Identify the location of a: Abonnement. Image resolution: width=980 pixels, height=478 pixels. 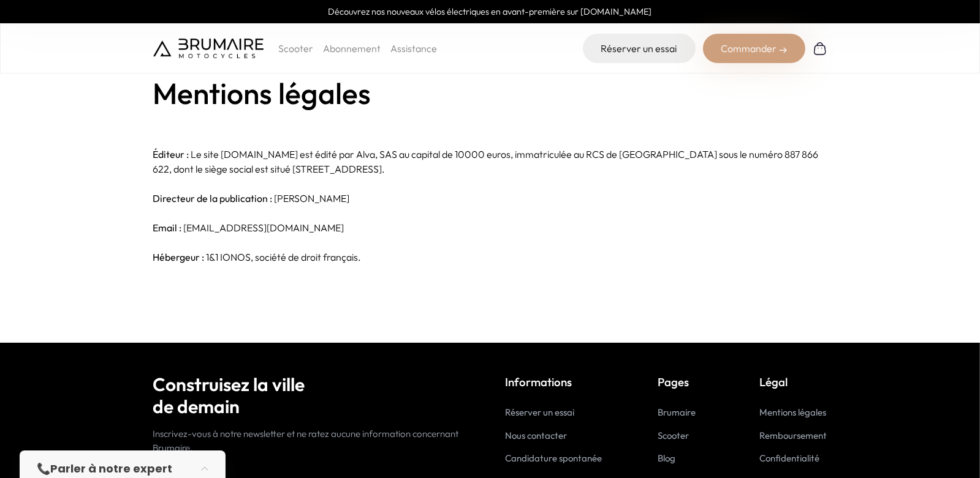
(352, 48).